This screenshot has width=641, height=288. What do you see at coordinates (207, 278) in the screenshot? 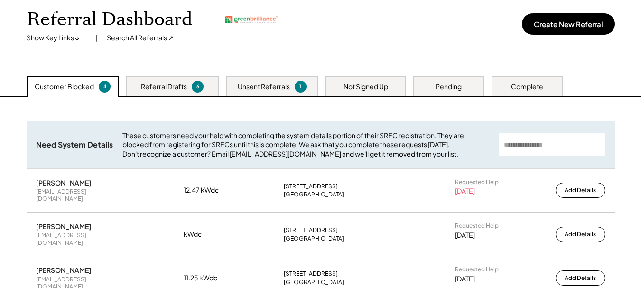
I see `div: 11.25 kWdc` at bounding box center [207, 278].